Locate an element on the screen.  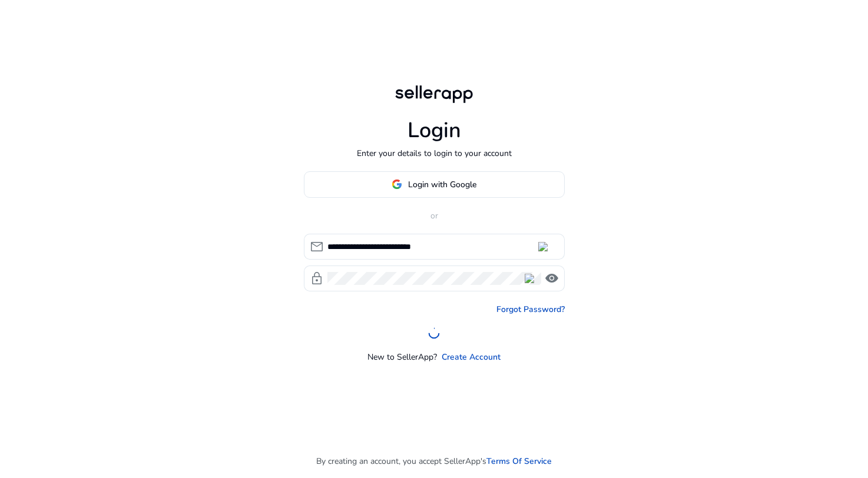
button: Login with Google is located at coordinates (434, 185).